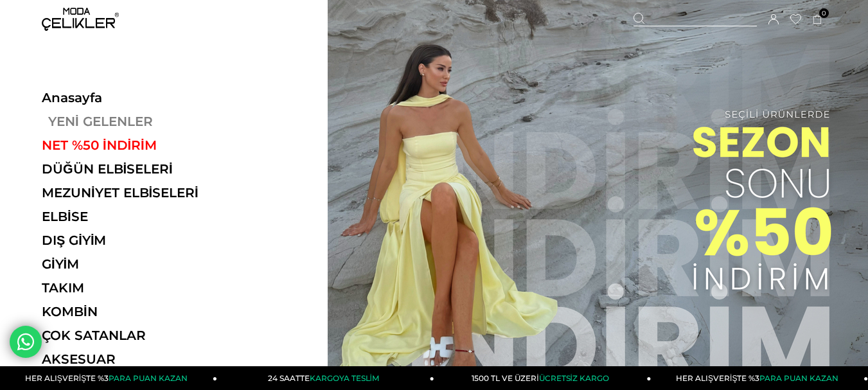  What do you see at coordinates (326, 378) in the screenshot?
I see `a: 24 SAATTEKARGOYA TESLİM` at bounding box center [326, 378].